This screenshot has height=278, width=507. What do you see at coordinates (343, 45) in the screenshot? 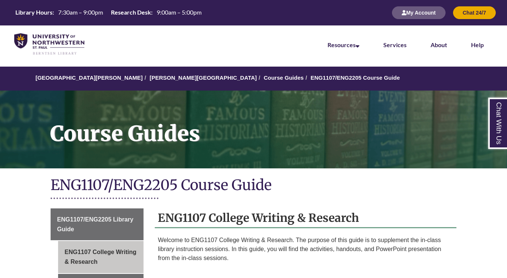
I see `a: Resources` at bounding box center [343, 45].